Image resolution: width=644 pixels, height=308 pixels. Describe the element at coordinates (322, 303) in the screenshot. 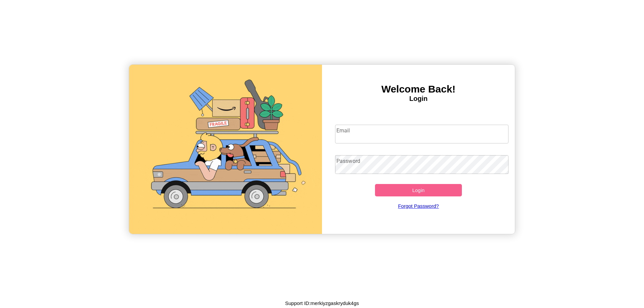

I see `p: Support ID: merkiyzgaskryduk4gs` at that location.